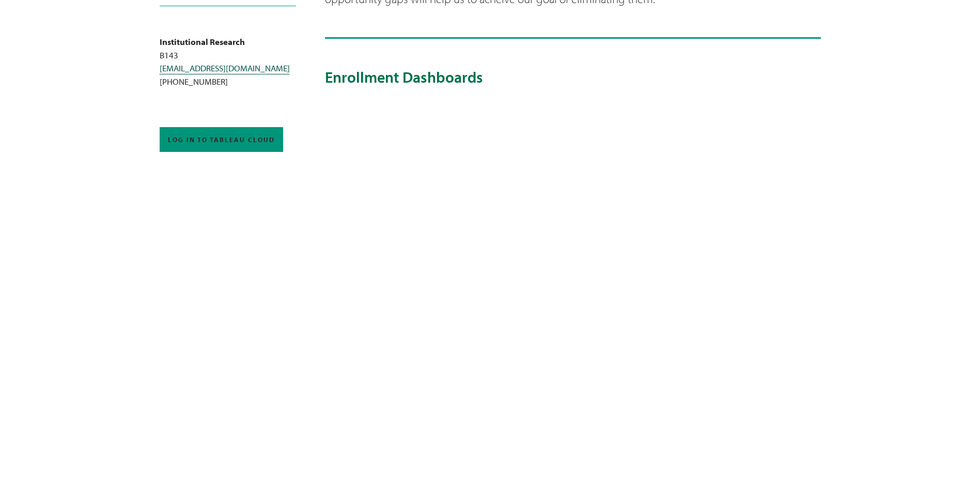  What do you see at coordinates (169, 55) in the screenshot?
I see `span: B143` at bounding box center [169, 55].